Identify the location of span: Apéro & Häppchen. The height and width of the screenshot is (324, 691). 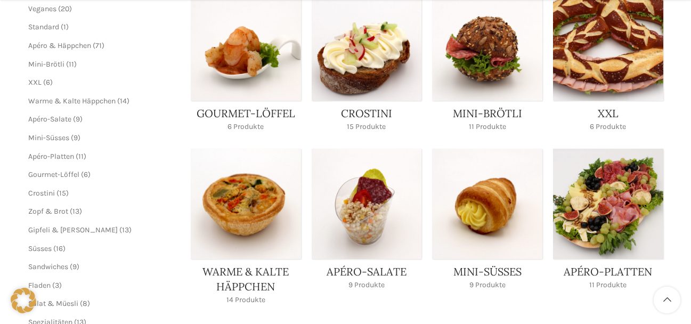
(60, 45).